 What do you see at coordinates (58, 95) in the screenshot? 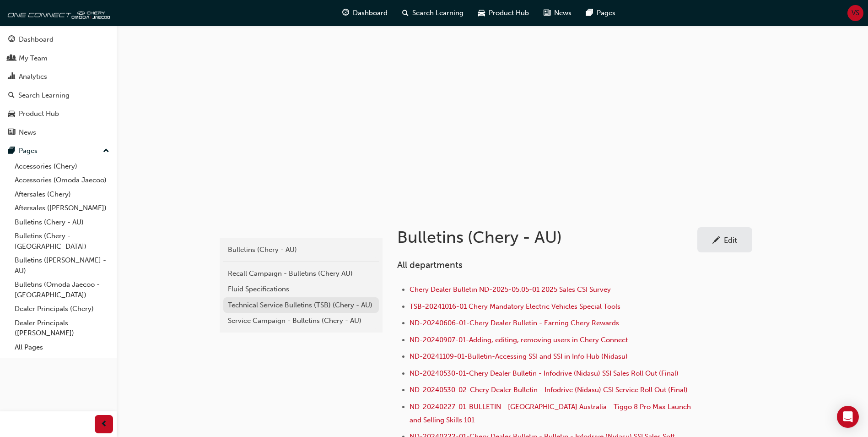
I see `a: Search Learning` at bounding box center [58, 95].